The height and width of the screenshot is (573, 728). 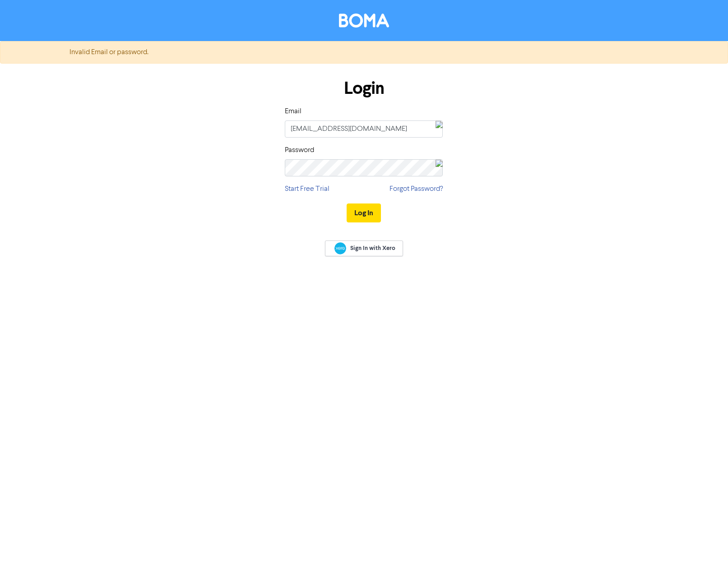 What do you see at coordinates (364, 213) in the screenshot?
I see `button: Log In` at bounding box center [364, 213].